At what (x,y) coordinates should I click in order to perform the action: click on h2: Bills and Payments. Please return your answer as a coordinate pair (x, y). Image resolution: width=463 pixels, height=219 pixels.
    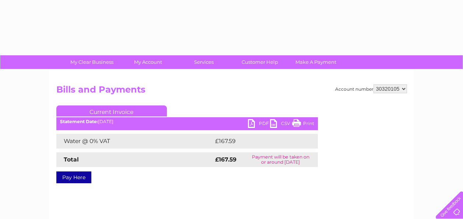
    Looking at the image, I should click on (231, 91).